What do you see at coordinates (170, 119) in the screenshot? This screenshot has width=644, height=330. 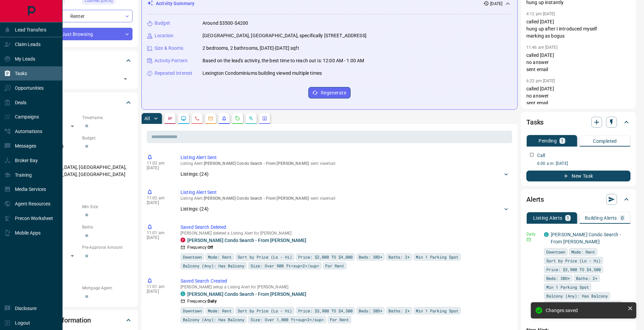 I see `svg: Notes` at bounding box center [170, 119].